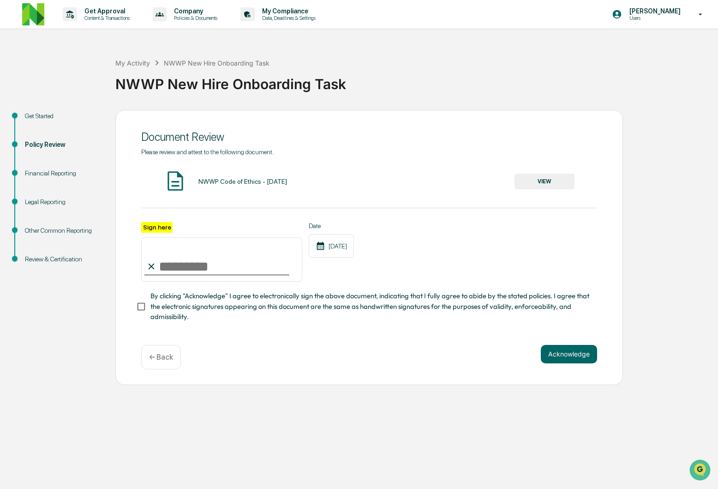 Image resolution: width=718 pixels, height=489 pixels. Describe the element at coordinates (63, 230) in the screenshot. I see `div: Other Common Reporting` at that location.